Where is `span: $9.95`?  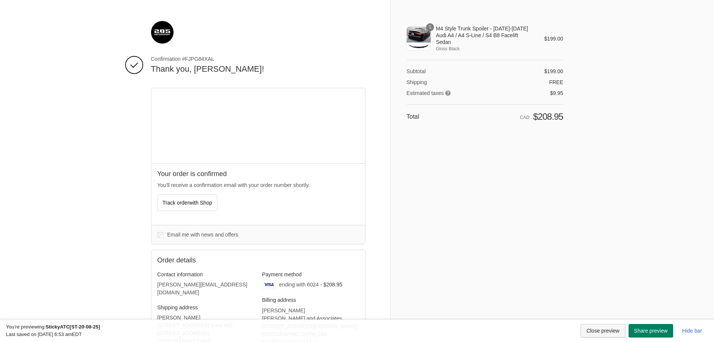
span: $9.95 is located at coordinates (556, 93).